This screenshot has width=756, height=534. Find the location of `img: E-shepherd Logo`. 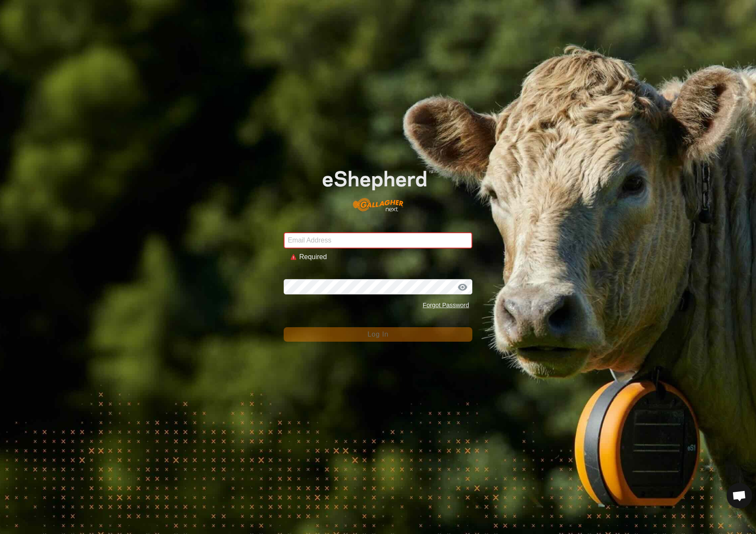

img: E-shepherd Logo is located at coordinates (378, 187).